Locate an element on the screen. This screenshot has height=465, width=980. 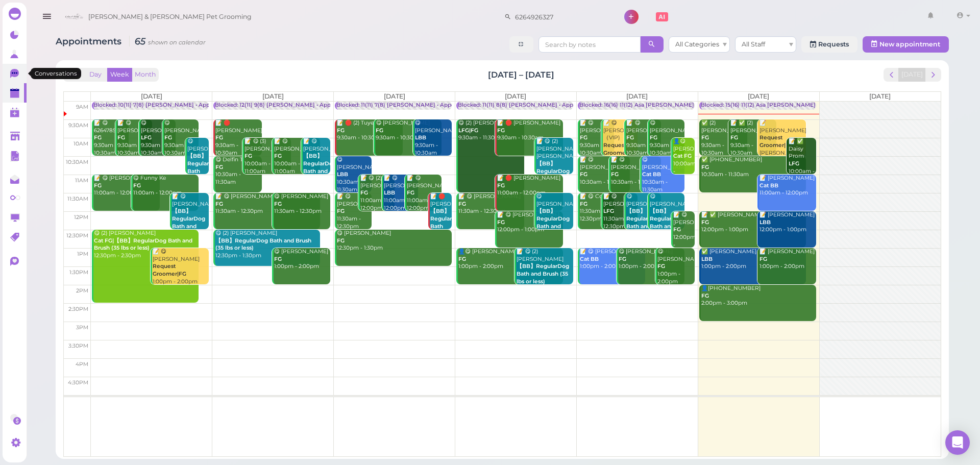
span: New appointment is located at coordinates (909, 44).